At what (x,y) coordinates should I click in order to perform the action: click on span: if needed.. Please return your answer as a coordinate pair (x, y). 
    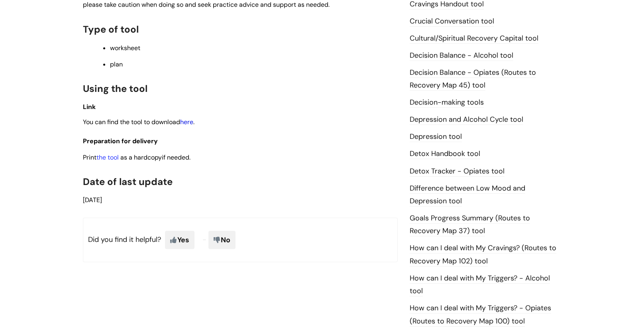
    Looking at the image, I should click on (176, 157).